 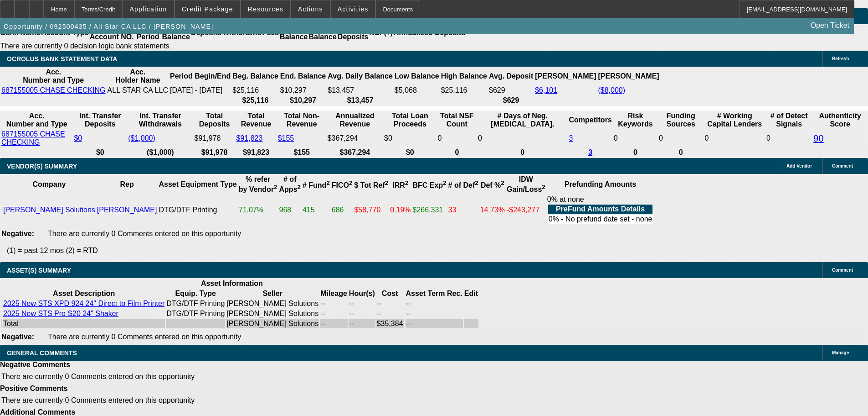 I want to click on span: Application, so click(x=148, y=9).